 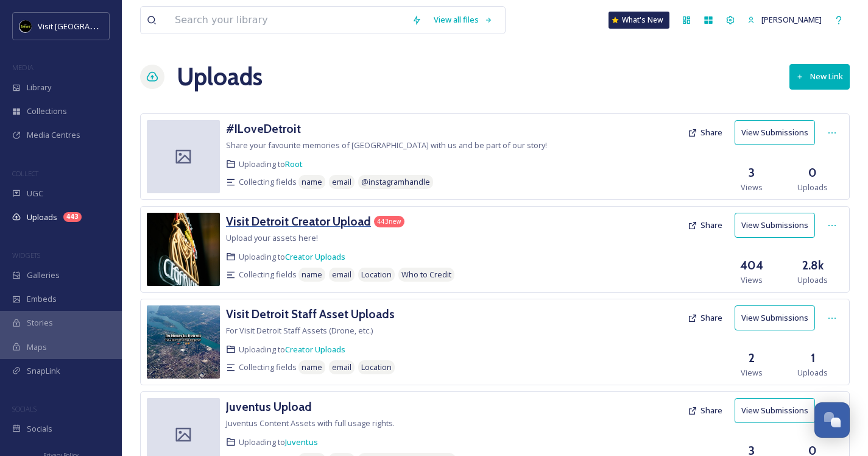 I want to click on a: Root, so click(x=294, y=164).